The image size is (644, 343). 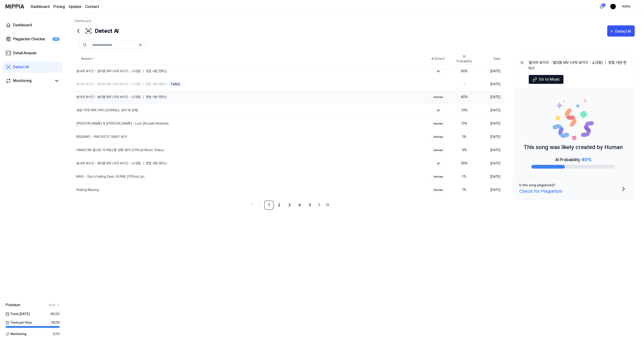 I want to click on div: +9, so click(x=56, y=39).